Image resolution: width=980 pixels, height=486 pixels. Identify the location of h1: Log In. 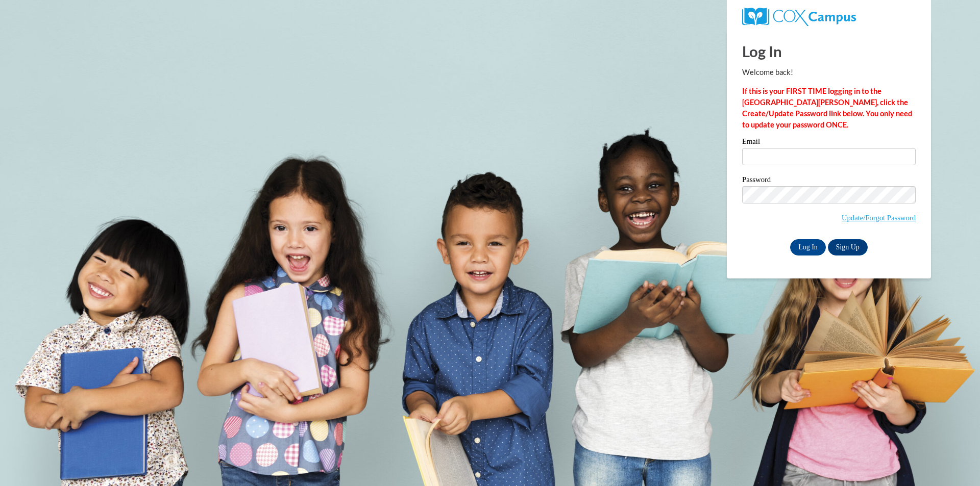
(829, 51).